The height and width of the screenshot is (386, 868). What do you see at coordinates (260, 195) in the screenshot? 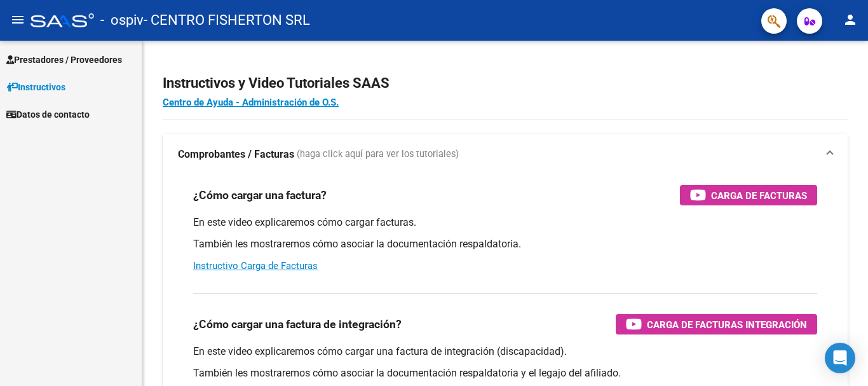
I see `h3: ¿Cómo cargar una factura?` at bounding box center [260, 195].